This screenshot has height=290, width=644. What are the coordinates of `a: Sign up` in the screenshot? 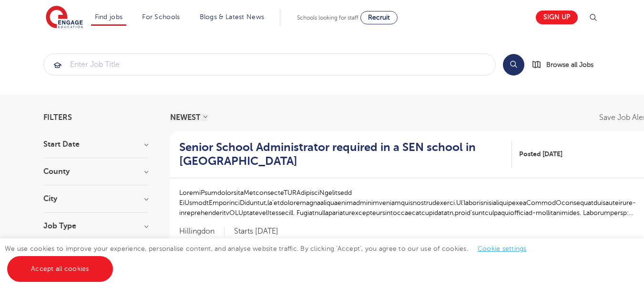 It's located at (556, 17).